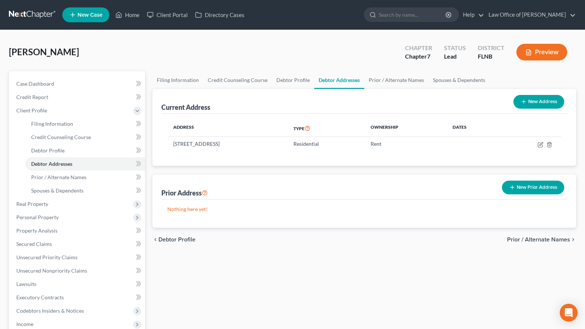  I want to click on span: Credit Counseling Course, so click(61, 137).